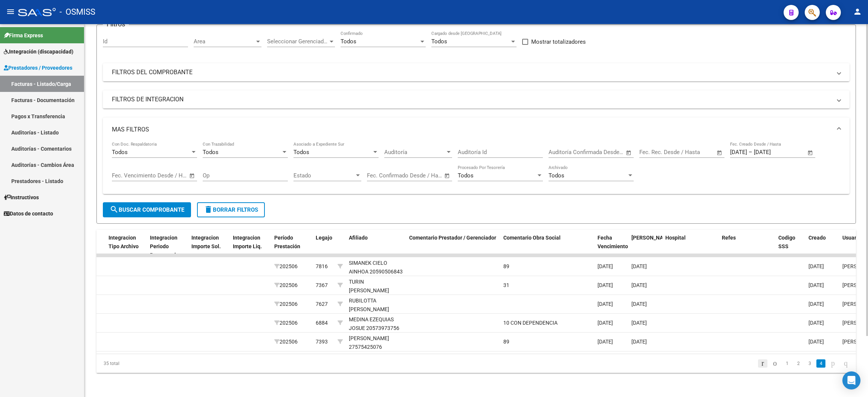 The image size is (868, 397). I want to click on a: 2, so click(798, 363).